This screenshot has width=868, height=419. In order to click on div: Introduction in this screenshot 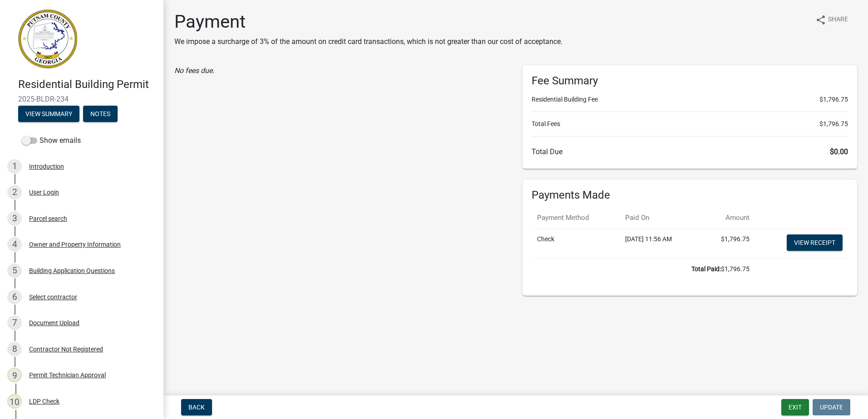, I will do `click(47, 167)`.